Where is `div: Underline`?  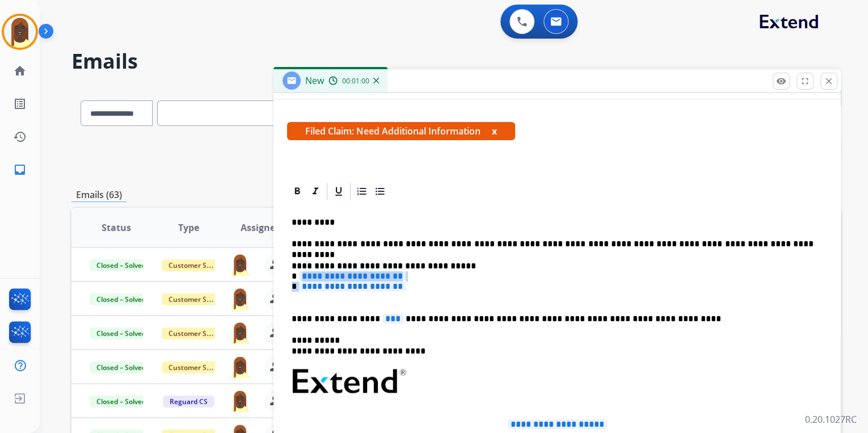 div: Underline is located at coordinates (338, 191).